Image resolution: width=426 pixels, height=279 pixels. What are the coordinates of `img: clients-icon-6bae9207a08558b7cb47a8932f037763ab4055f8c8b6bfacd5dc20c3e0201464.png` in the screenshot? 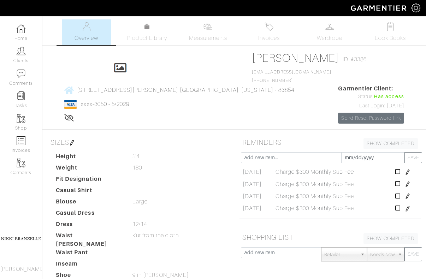 It's located at (21, 51).